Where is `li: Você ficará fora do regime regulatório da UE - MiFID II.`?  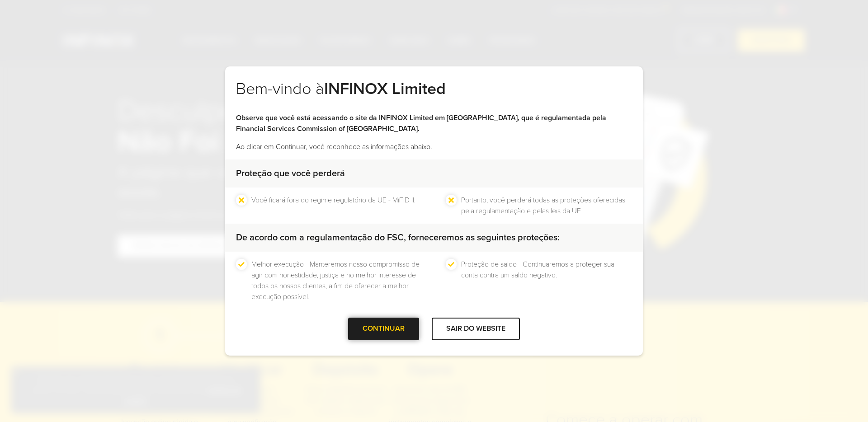 li: Você ficará fora do regime regulatório da UE - MiFID II. is located at coordinates (333, 205).